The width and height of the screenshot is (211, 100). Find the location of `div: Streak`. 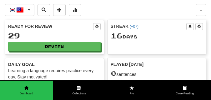

div: Streak is located at coordinates (148, 26).